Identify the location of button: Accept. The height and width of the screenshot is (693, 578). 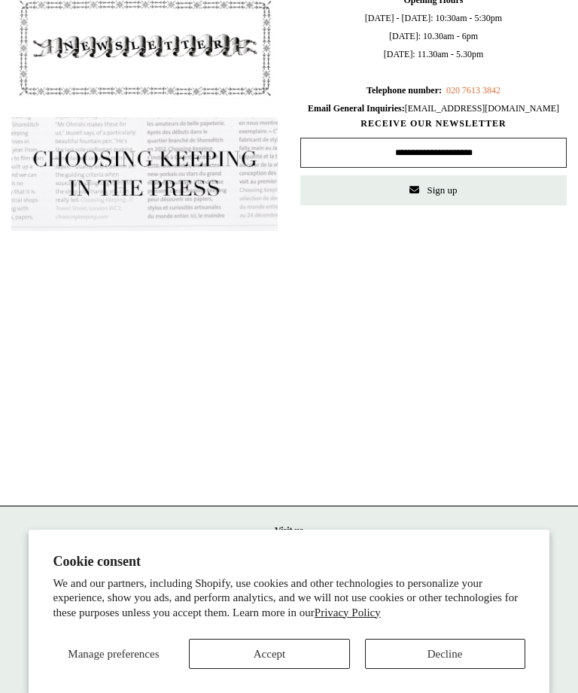
(269, 654).